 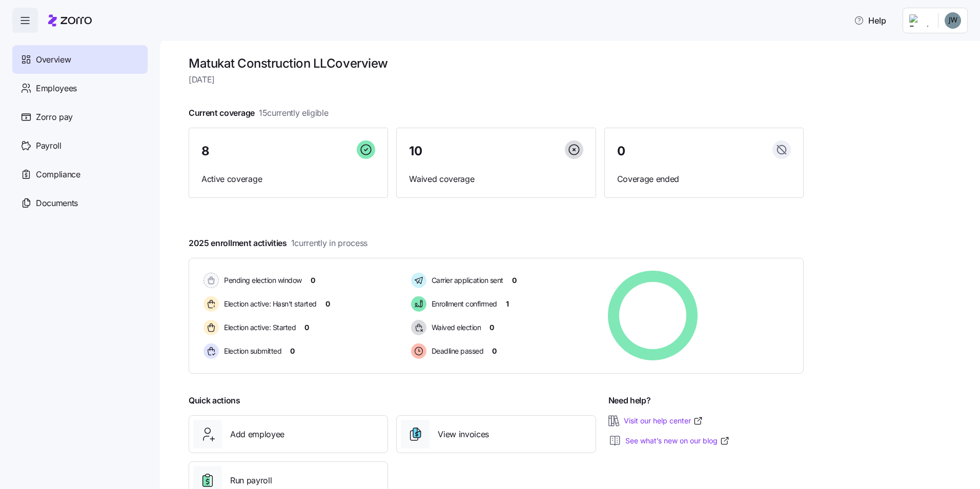 What do you see at coordinates (678, 441) in the screenshot?
I see `a: See what’s new on our blog` at bounding box center [678, 441].